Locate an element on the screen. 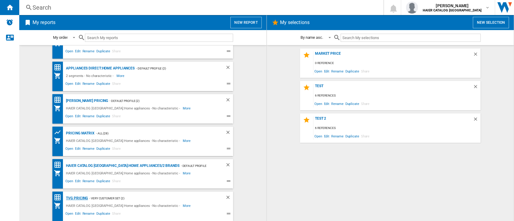 The width and height of the screenshot is (514, 221). button: New report is located at coordinates (246, 23).